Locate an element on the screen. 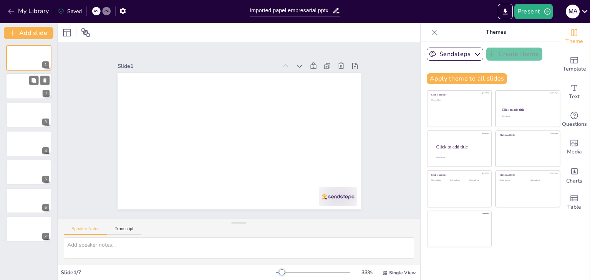  div: 33 % is located at coordinates (367, 273).